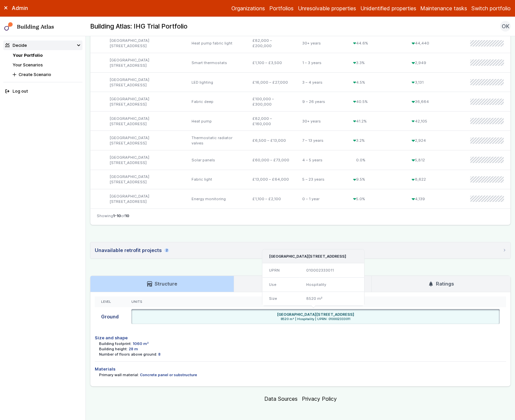  What do you see at coordinates (271, 63) in the screenshot?
I see `div: £1,100 – £3,500` at bounding box center [271, 63].